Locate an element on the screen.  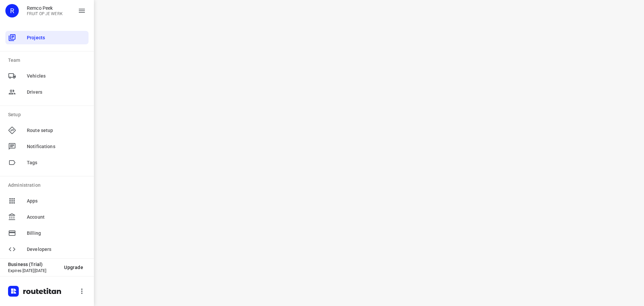
span: Tags is located at coordinates (56, 162).